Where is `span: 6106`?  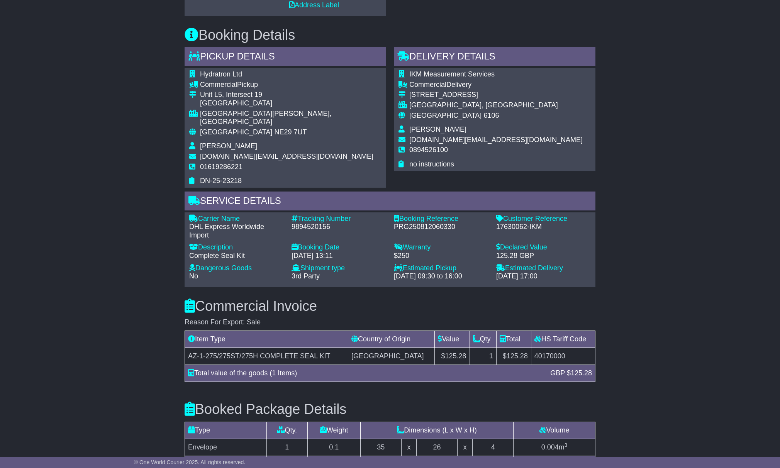
span: 6106 is located at coordinates (491, 115).